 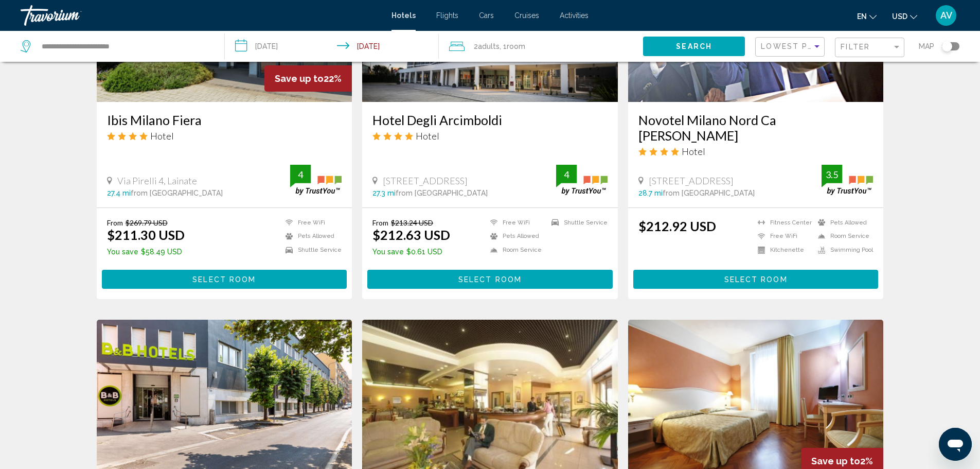 What do you see at coordinates (201, 16) in the screenshot?
I see `a: Travorium` at bounding box center [201, 16].